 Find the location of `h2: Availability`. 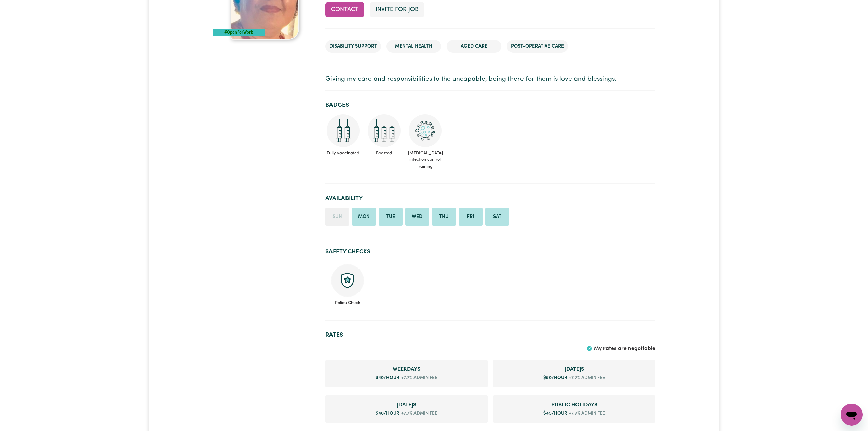

h2: Availability is located at coordinates (490, 198).